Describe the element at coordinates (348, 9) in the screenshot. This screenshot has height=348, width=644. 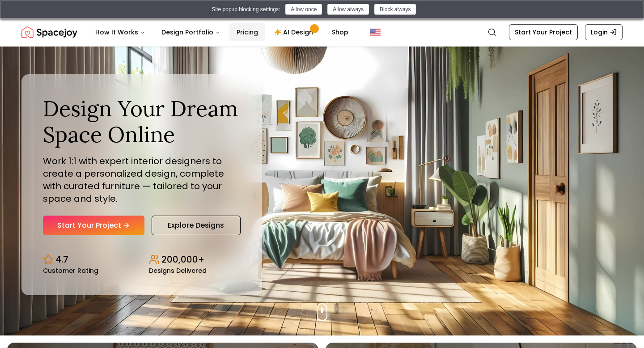
I see `button: Allow always` at that location.